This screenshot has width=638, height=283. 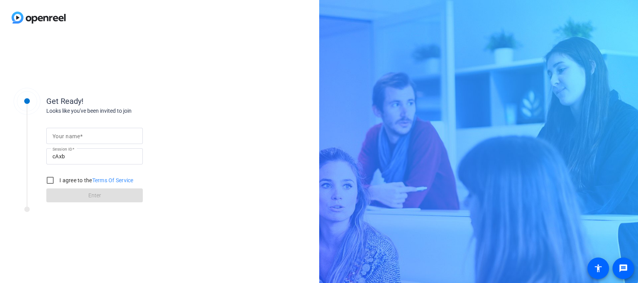 I want to click on mat-label: Session ID, so click(x=62, y=149).